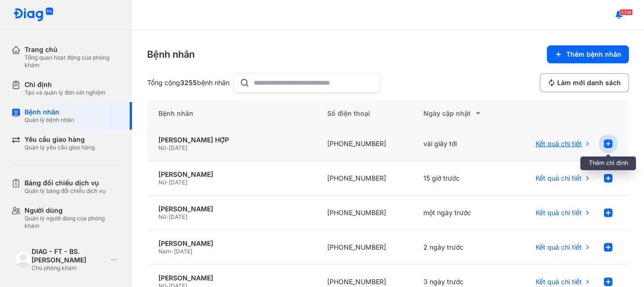 Image resolution: width=644 pixels, height=287 pixels. Describe the element at coordinates (460, 178) in the screenshot. I see `div: 15 giờ trước` at that location.